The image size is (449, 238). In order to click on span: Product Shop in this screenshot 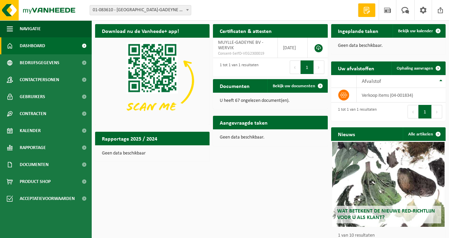, I will do `click(35, 182)`.